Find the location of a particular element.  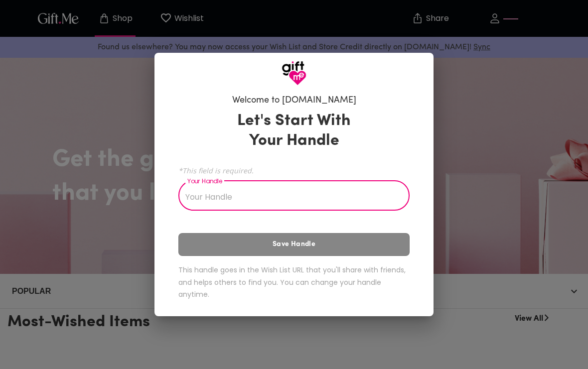

img: GiftMe Logo is located at coordinates (294, 73).